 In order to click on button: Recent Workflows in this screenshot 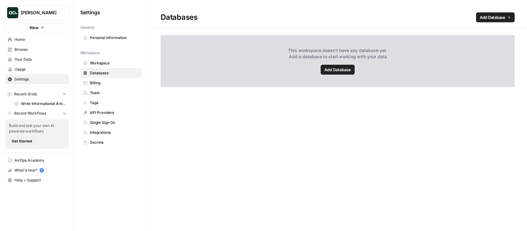, I will do `click(37, 113)`.